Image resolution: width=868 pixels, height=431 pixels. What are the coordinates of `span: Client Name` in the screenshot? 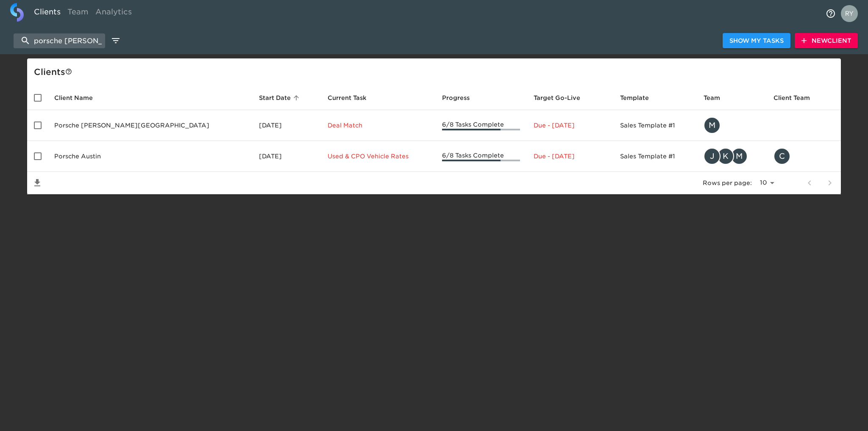 It's located at (79, 98).